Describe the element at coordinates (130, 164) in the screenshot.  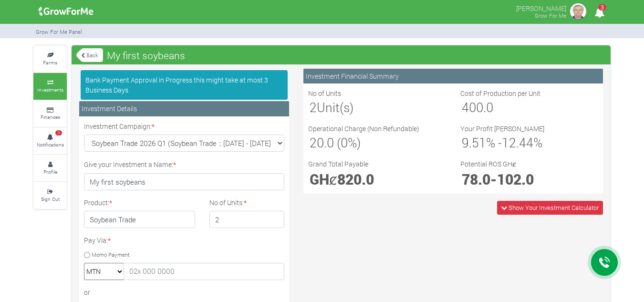
I see `label: Give your Investment a Name:` at that location.